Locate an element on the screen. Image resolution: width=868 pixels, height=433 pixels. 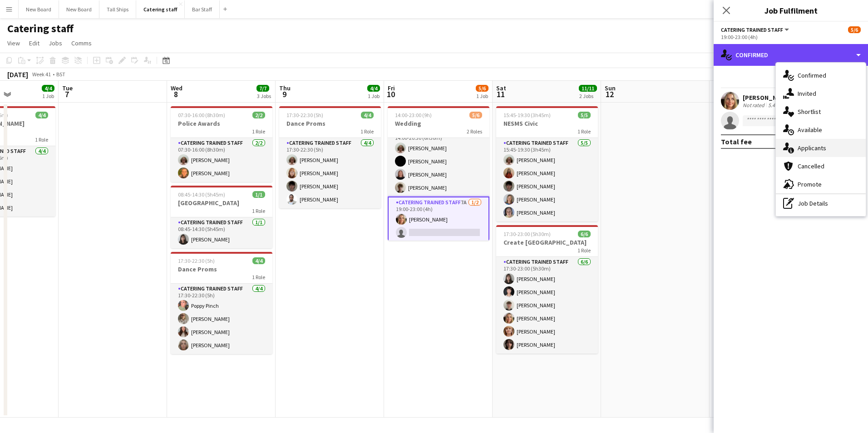
h3: Police Awards is located at coordinates (222, 123).